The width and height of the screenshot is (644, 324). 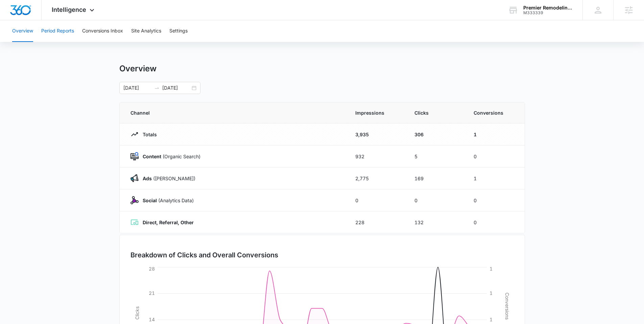 I want to click on span: Intelligence, so click(x=69, y=10).